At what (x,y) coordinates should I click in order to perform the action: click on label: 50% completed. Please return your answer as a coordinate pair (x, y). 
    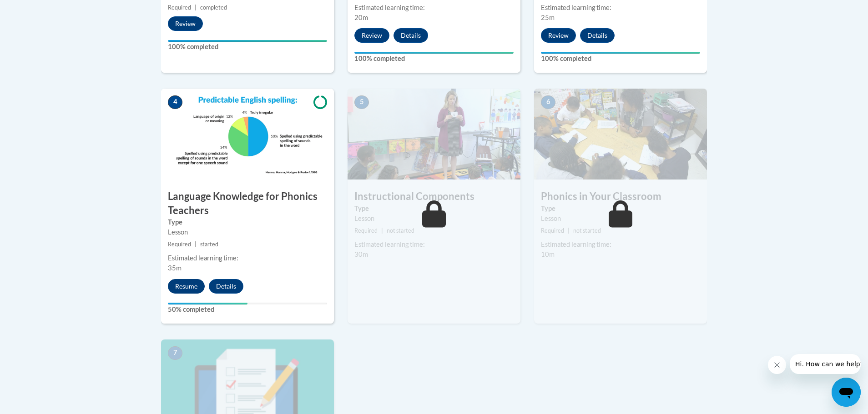
    Looking at the image, I should click on (248, 310).